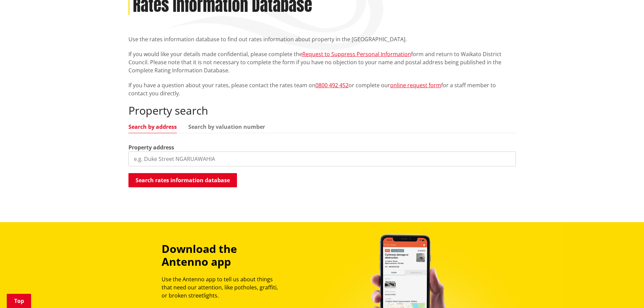 The height and width of the screenshot is (308, 644). What do you see at coordinates (322, 39) in the screenshot?
I see `p: Use the rates information database to find out rates information about property in the [GEOGRAPHI...` at bounding box center [322, 39].